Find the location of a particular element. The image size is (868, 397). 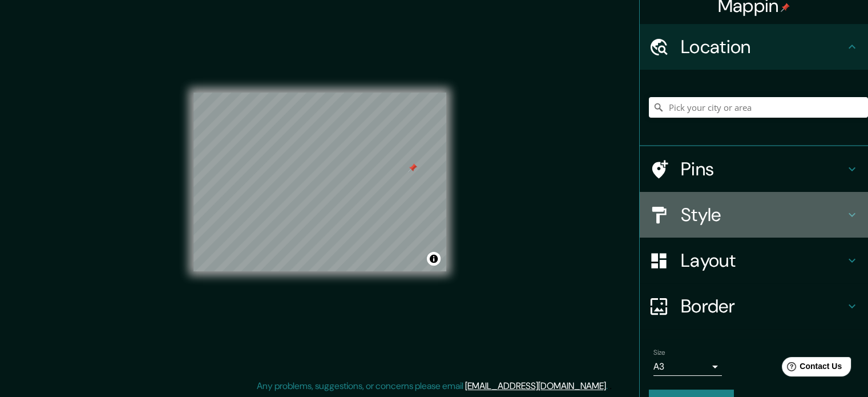

div: Location is located at coordinates (754, 47).